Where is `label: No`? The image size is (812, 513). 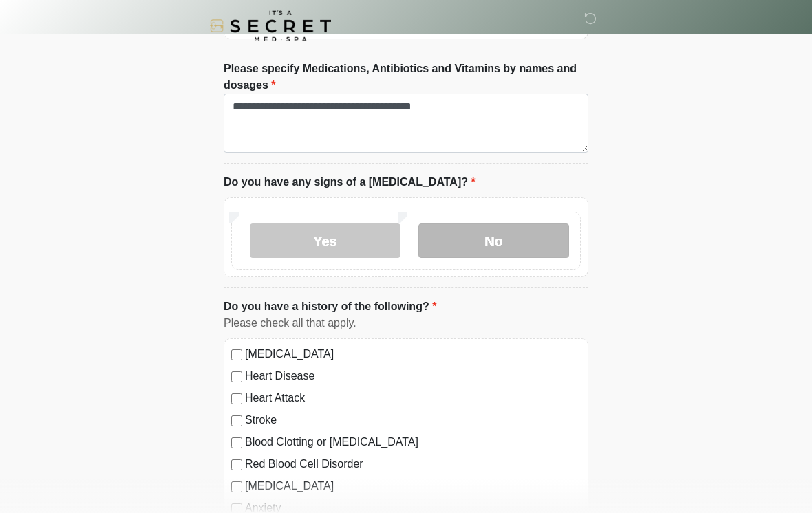
label: No is located at coordinates (494, 241).